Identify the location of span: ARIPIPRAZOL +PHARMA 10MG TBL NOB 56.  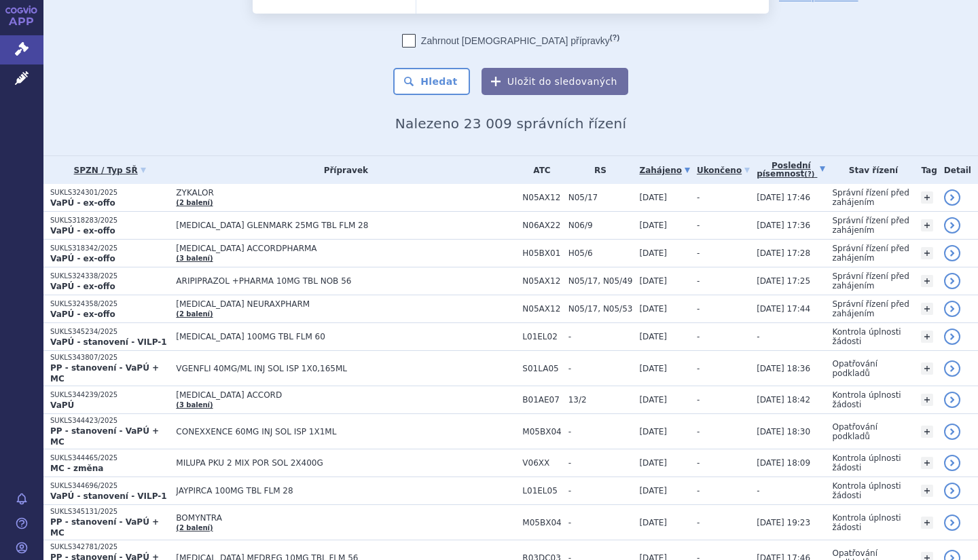
(346, 281).